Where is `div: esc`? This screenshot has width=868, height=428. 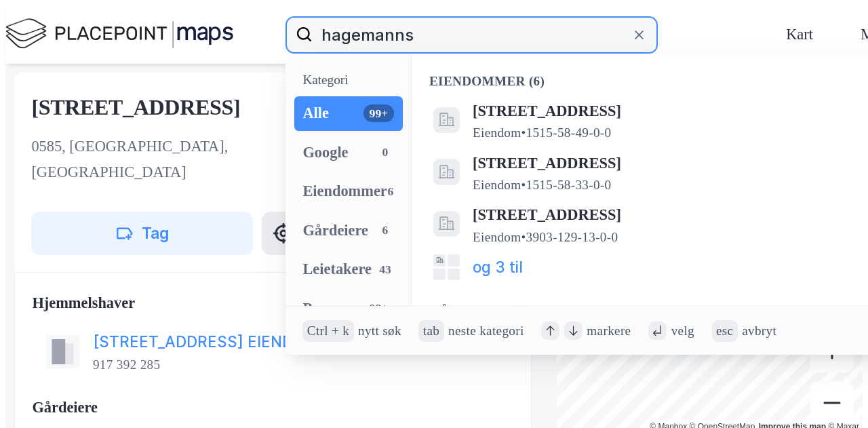
div: esc is located at coordinates (725, 331).